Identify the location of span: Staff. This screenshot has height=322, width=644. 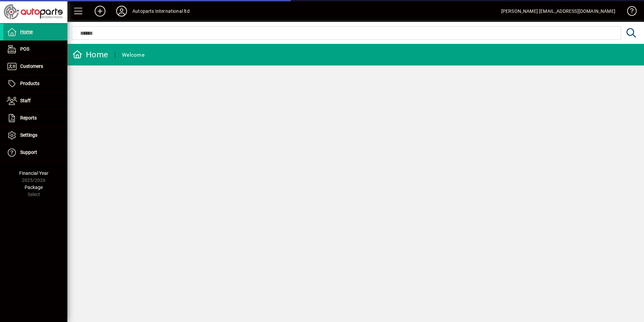
(25, 100).